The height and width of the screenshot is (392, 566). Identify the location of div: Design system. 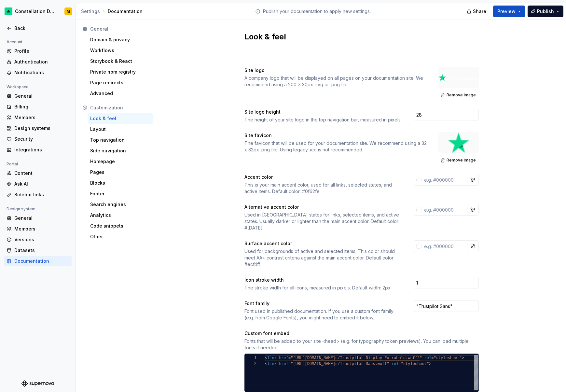
(21, 209).